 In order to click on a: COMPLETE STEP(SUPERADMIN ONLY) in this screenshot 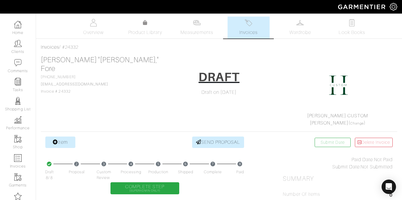, I will do `click(145, 188)`.